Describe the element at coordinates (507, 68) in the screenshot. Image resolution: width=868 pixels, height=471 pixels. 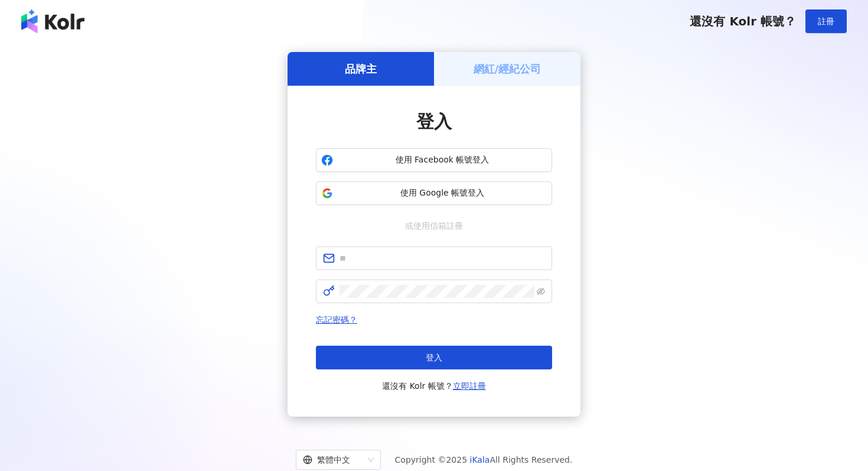
I see `h5: 網紅/經紀公司` at that location.